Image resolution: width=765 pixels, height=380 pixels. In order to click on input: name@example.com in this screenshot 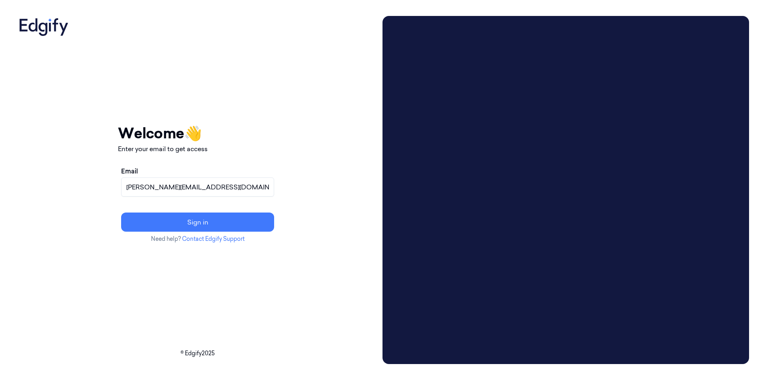, I will do `click(198, 187)`.